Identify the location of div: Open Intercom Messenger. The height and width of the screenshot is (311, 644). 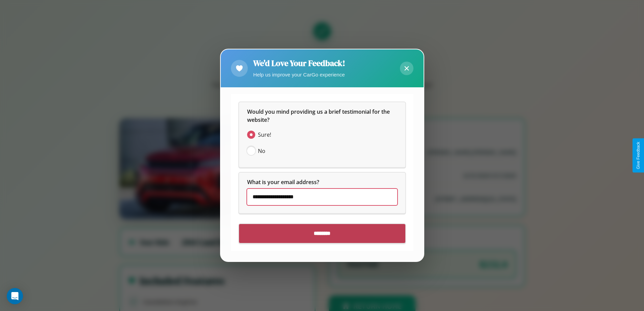
(15, 296).